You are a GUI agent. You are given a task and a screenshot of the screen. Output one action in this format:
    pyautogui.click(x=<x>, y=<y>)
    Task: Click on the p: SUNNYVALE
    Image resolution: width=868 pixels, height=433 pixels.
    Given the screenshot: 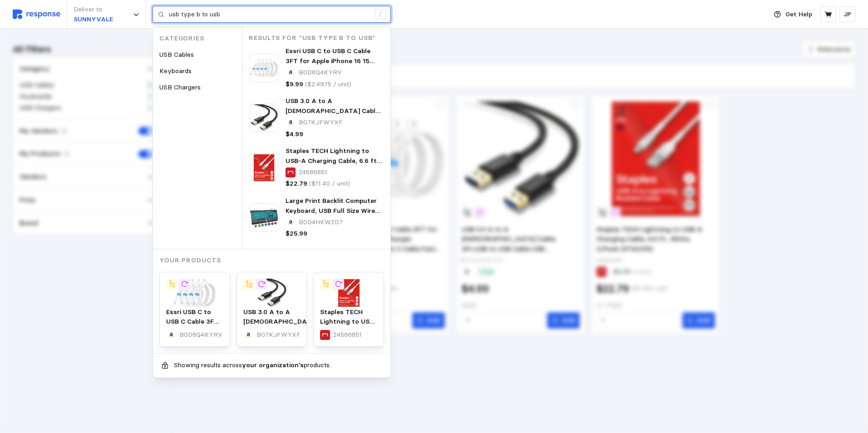 What is the action you would take?
    pyautogui.click(x=93, y=20)
    